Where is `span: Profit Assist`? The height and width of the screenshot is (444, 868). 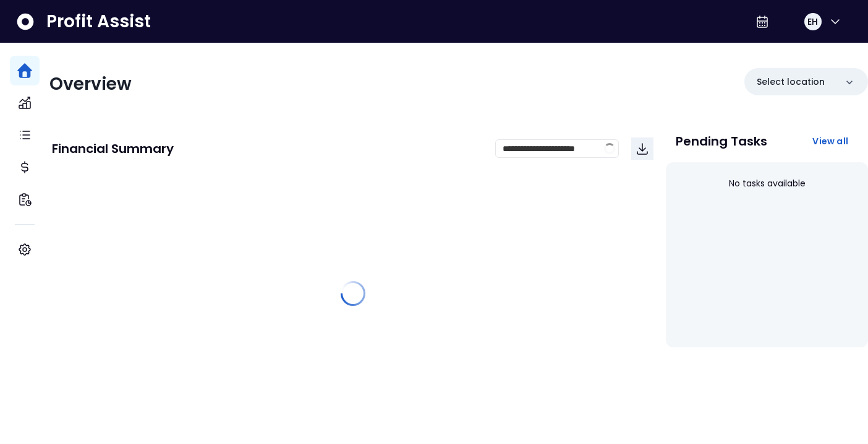 span: Profit Assist is located at coordinates (99, 22).